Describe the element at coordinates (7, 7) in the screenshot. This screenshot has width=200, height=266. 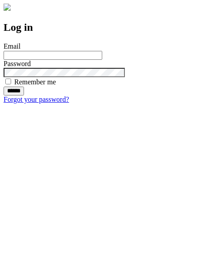
I see `img: logo-4e3dc11c47720685a147b03b5a06dd966a58ff35d612b21f08c02c0306f2b779.png` at that location.